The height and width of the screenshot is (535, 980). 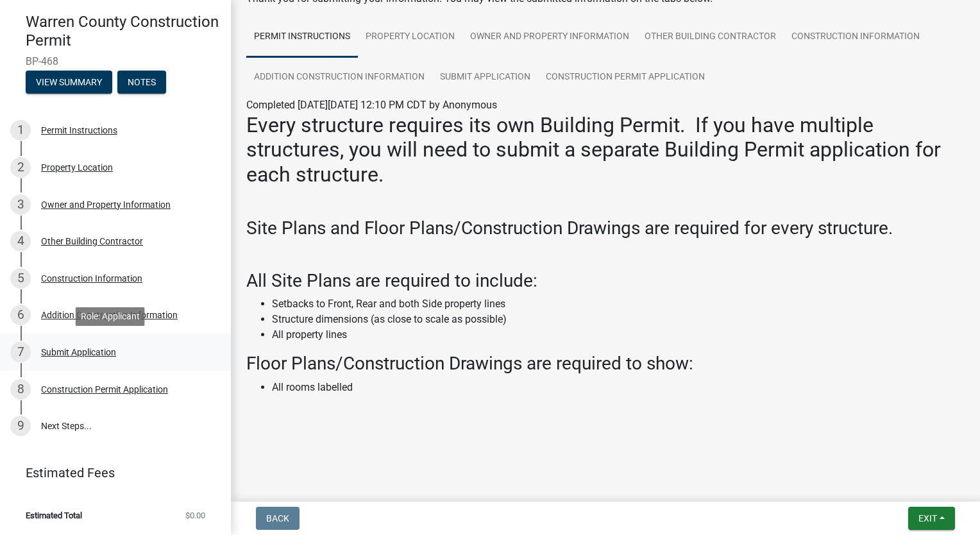 I want to click on span: BP-468, so click(x=116, y=61).